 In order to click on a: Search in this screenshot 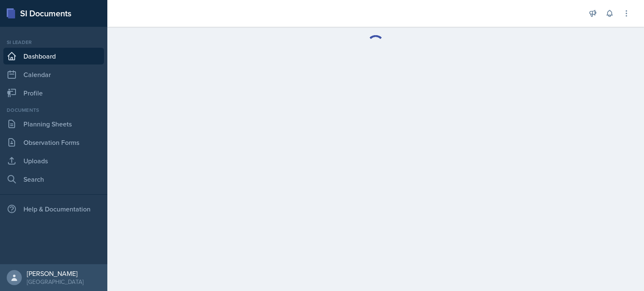, I will do `click(54, 179)`.